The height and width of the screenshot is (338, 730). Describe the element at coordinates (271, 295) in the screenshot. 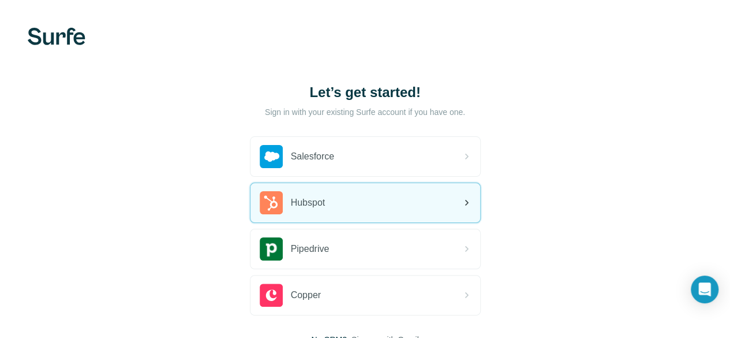

I see `img: copper's logo` at that location.